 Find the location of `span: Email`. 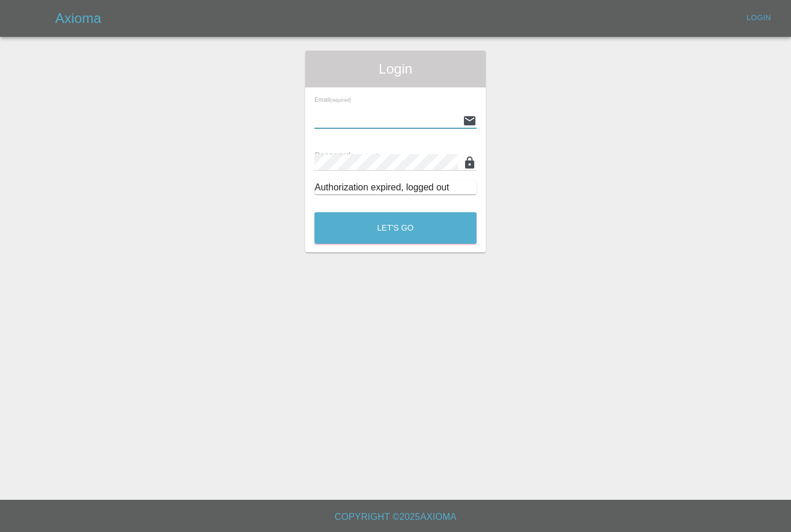

span: Email is located at coordinates (333, 100).